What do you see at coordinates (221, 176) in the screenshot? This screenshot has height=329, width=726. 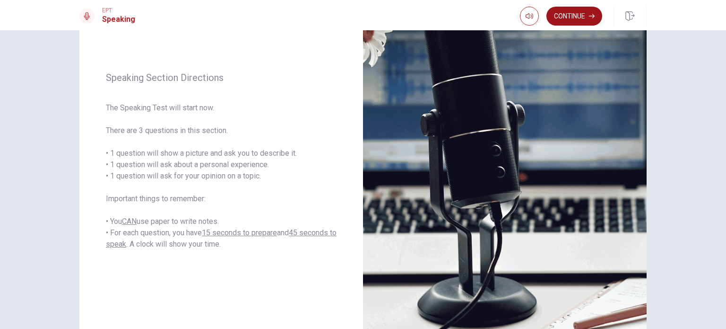 I see `span: The Speaking Test will start now. There are 3 questions in this section. • 1 question will show a...` at bounding box center [221, 176].